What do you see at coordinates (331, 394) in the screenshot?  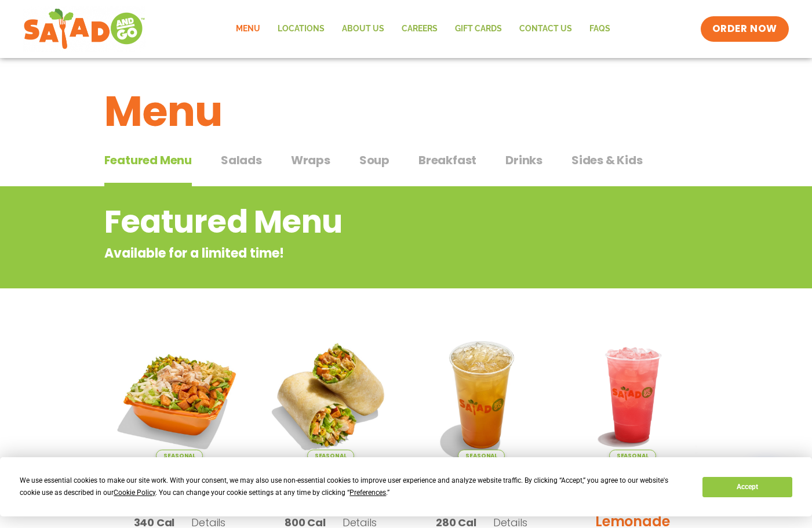 I see `img: Product photo for Southwest Harvest Wrap` at bounding box center [331, 394].